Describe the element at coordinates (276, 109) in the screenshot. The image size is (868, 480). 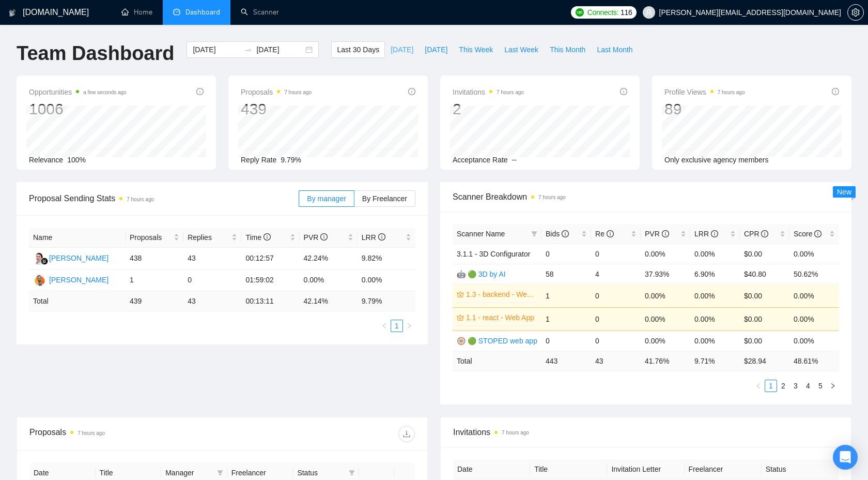
I see `div: 439` at that location.